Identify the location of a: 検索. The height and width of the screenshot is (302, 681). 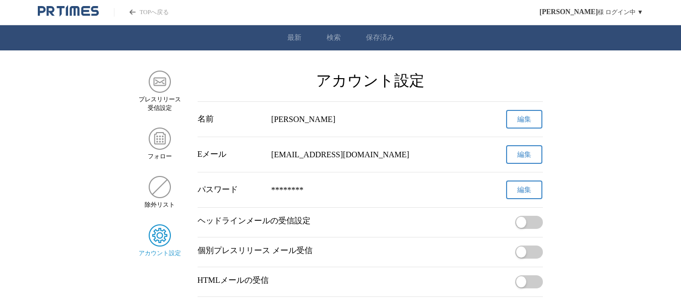
(334, 38).